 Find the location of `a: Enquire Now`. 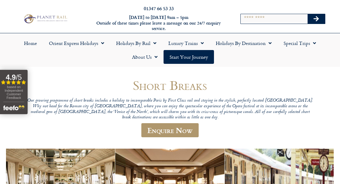

a: Enquire Now is located at coordinates (170, 130).